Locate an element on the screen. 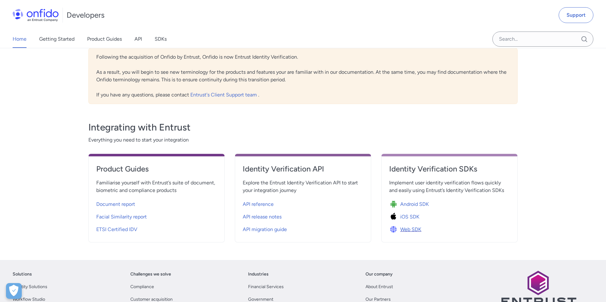  a: Identity Verification API is located at coordinates (303, 172).